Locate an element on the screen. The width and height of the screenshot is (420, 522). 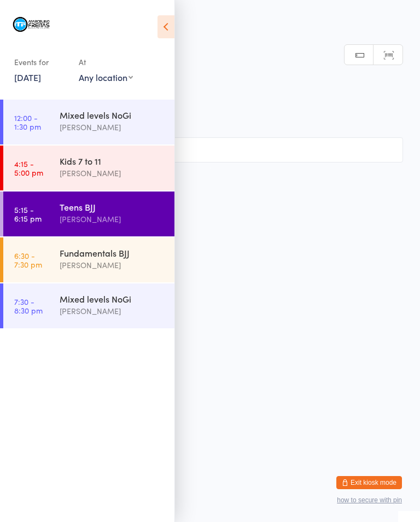
div: Any location is located at coordinates (106, 77).